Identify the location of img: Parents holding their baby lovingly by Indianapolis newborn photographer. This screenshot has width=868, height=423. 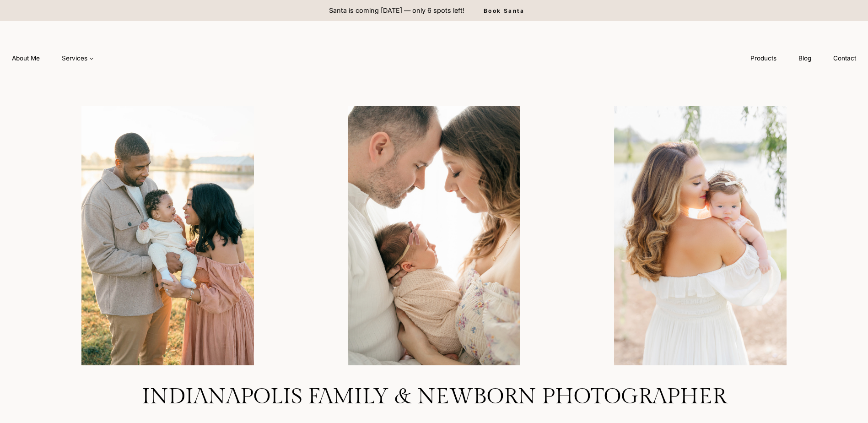
(435, 236).